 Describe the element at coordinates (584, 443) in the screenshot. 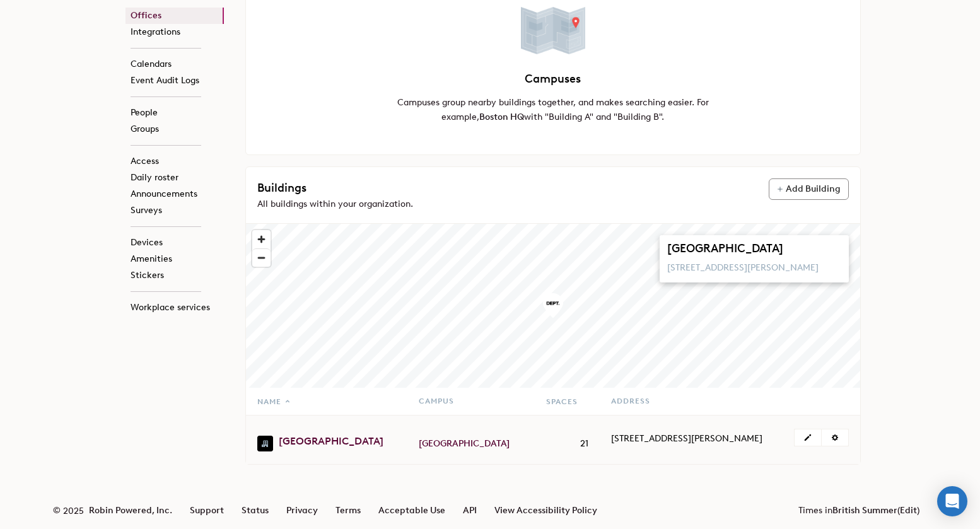

I see `span: 21` at that location.